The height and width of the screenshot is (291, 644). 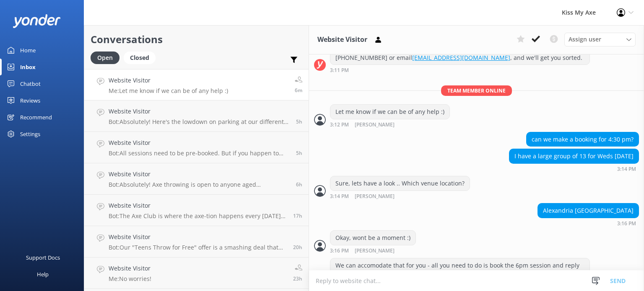 I want to click on div: Settings, so click(x=30, y=134).